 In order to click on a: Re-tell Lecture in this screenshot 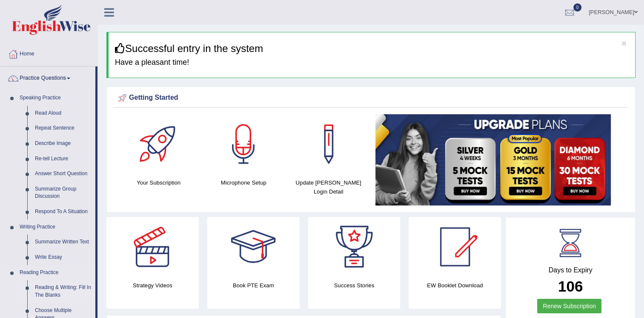, I will do `click(63, 159)`.